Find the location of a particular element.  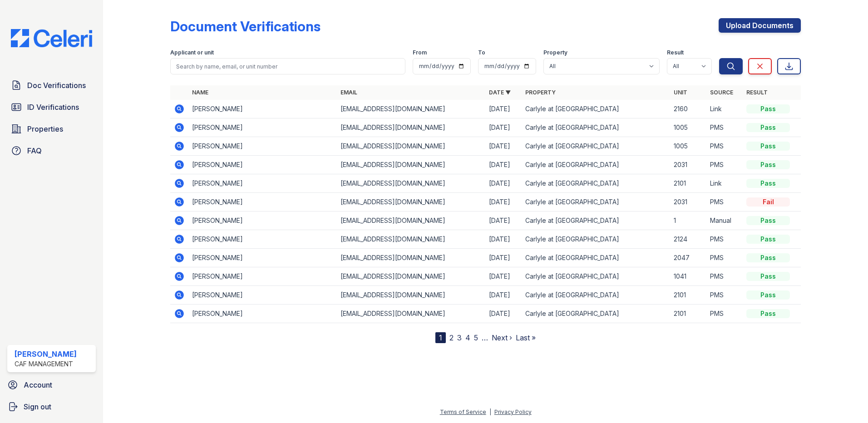

div: 1 is located at coordinates (441, 338).